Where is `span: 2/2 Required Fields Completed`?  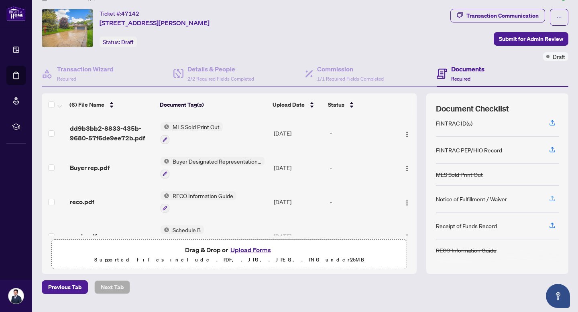 span: 2/2 Required Fields Completed is located at coordinates (221, 79).